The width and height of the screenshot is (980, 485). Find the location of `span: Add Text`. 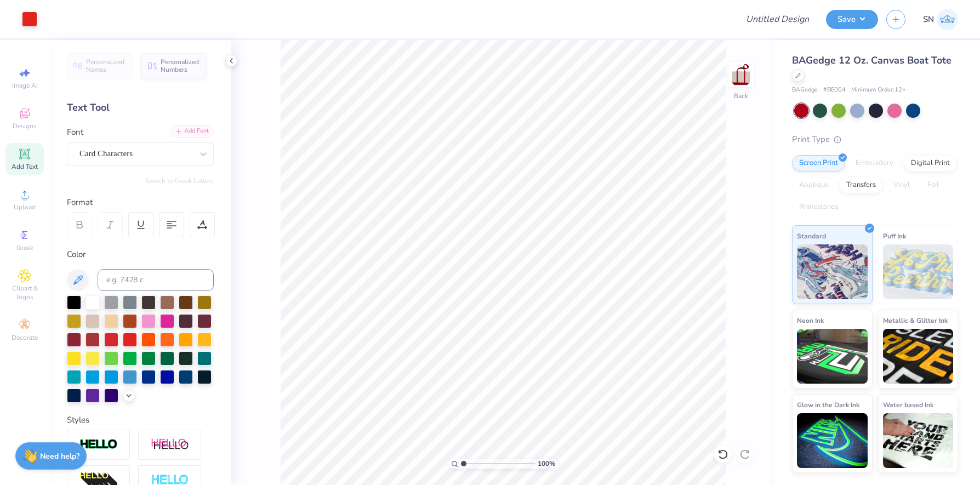

span: Add Text is located at coordinates (24, 167).